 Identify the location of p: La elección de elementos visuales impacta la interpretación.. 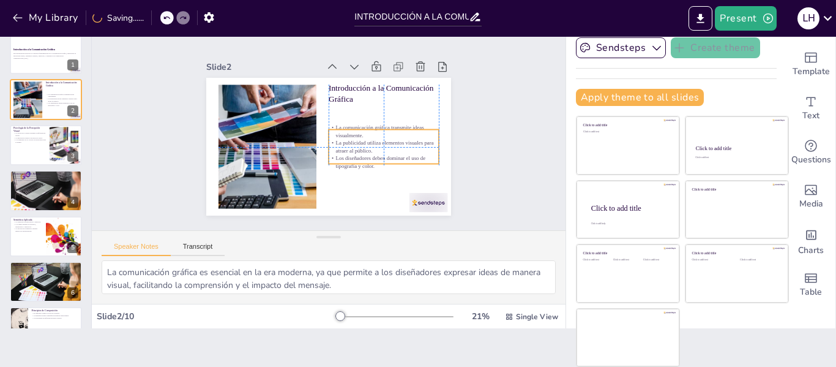
(28, 229).